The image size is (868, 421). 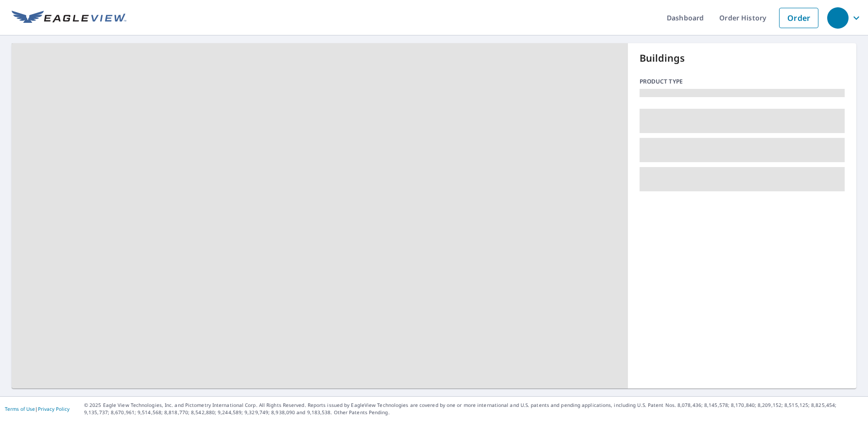 What do you see at coordinates (53, 409) in the screenshot?
I see `a: Privacy Policy` at bounding box center [53, 409].